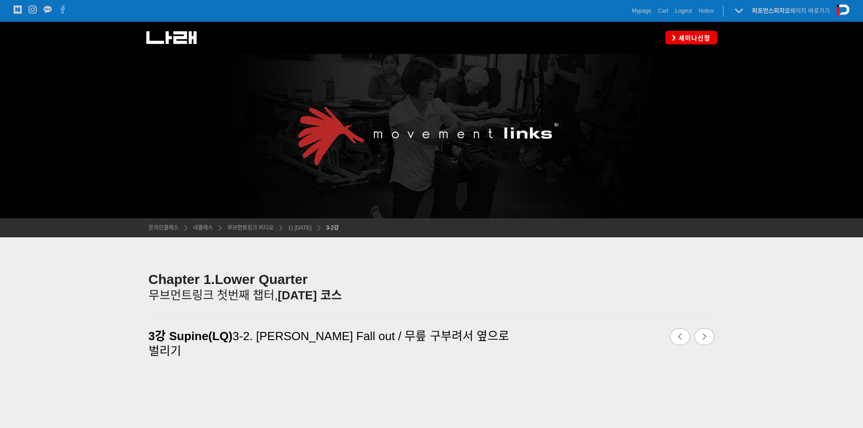 The width and height of the screenshot is (863, 428). I want to click on span: Cart, so click(663, 11).